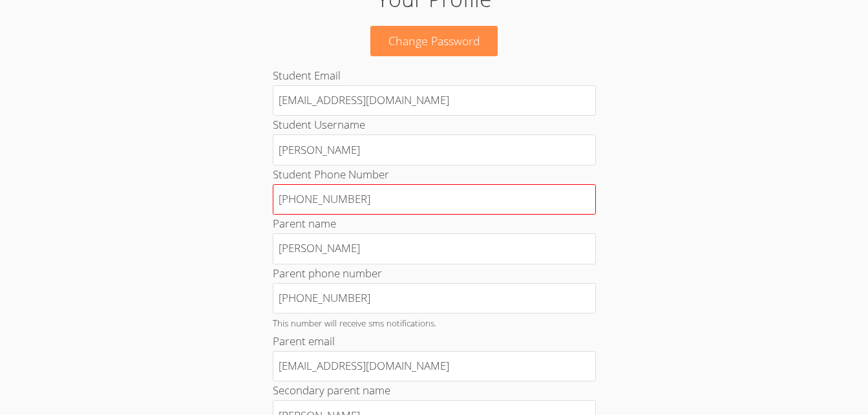 This screenshot has width=868, height=415. Describe the element at coordinates (306, 75) in the screenshot. I see `label: Student Email` at that location.